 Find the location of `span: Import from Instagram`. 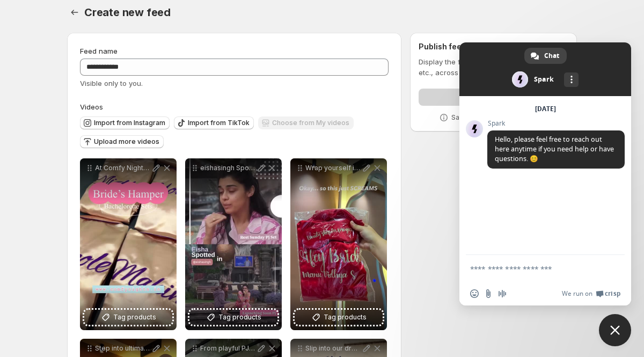

span: Import from Instagram is located at coordinates (129, 123).